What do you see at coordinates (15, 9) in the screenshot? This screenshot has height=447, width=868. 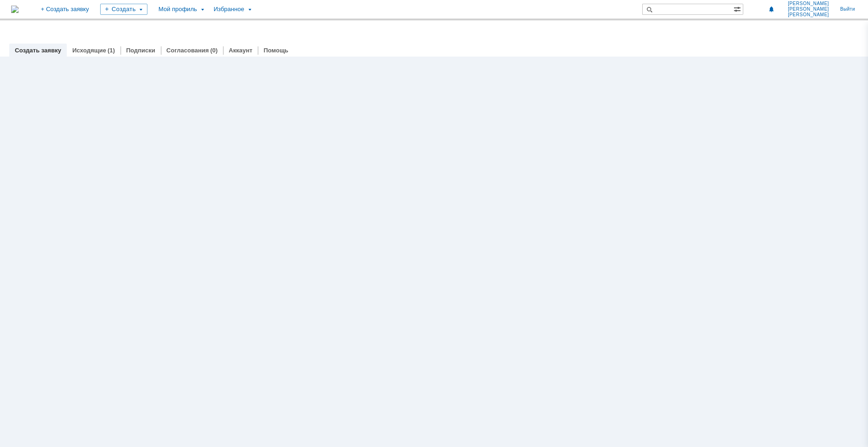 I see `a: Перейти на домашнюю страницу` at bounding box center [15, 9].